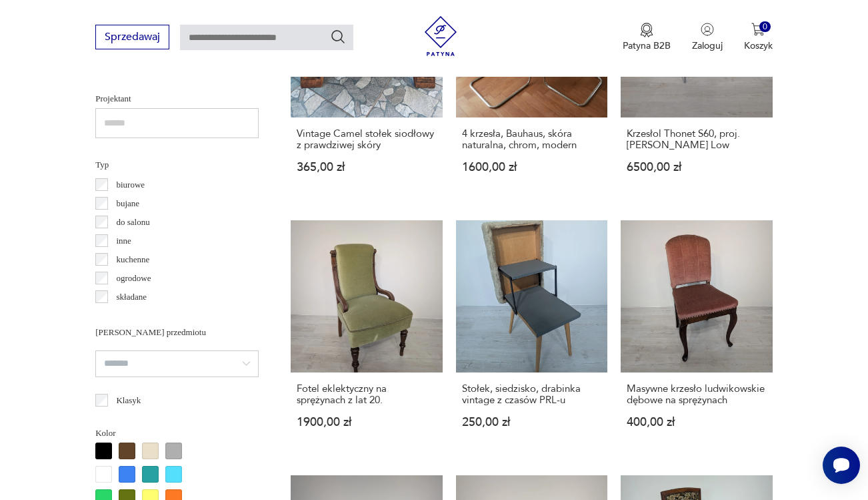  I want to click on p: Klasyk, so click(128, 401).